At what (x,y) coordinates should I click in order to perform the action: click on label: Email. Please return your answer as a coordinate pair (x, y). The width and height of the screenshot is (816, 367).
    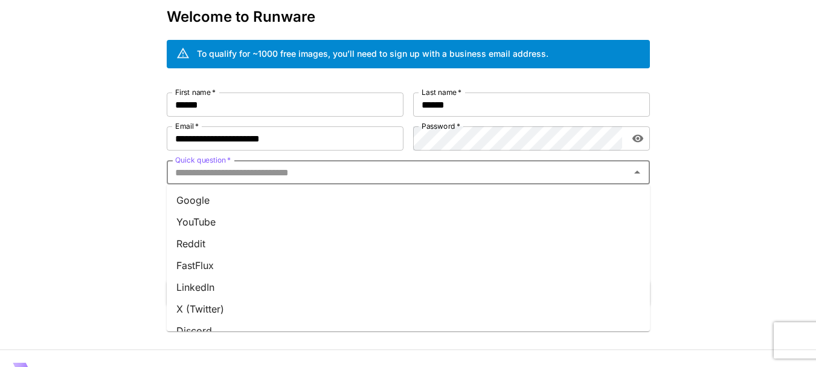
    Looking at the image, I should click on (187, 126).